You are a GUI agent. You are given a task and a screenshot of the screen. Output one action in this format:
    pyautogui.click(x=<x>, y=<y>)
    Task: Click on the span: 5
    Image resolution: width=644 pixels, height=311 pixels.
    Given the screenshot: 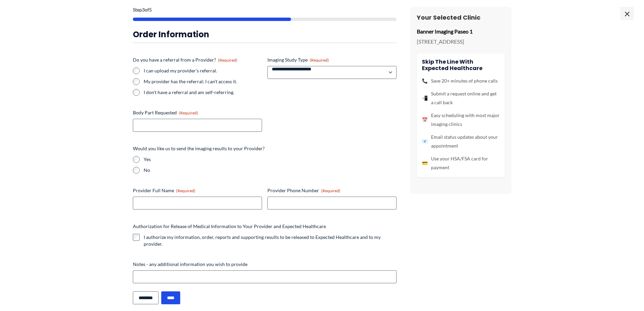 What is the action you would take?
    pyautogui.click(x=151, y=10)
    